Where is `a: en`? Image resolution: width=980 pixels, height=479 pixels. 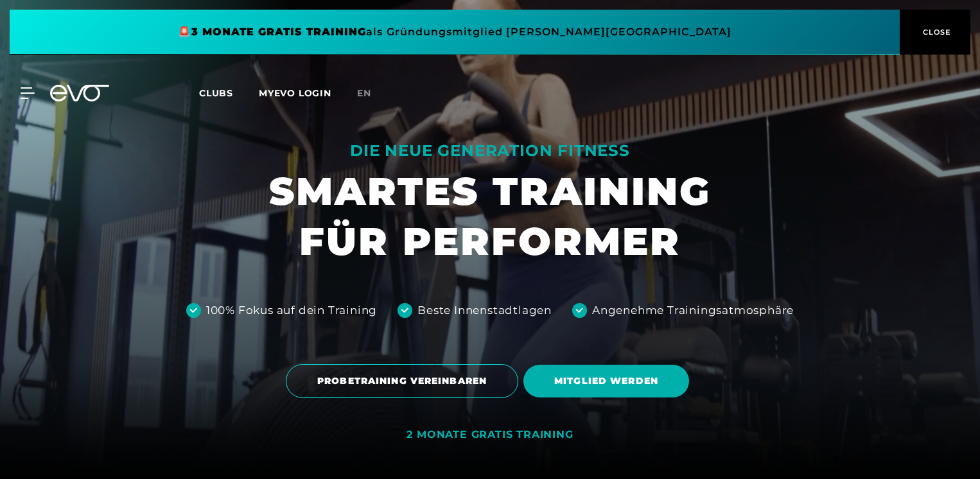
a: en is located at coordinates (371, 94).